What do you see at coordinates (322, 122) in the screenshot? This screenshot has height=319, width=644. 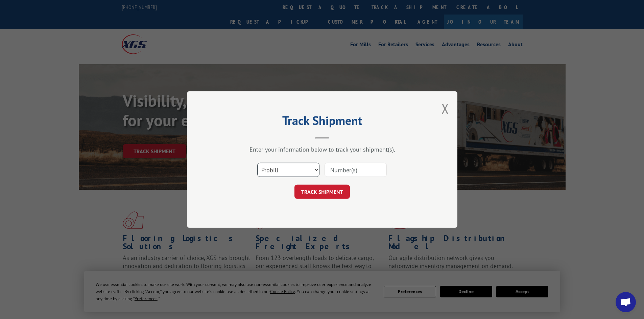 I see `h2: Track Shipment` at bounding box center [322, 122].